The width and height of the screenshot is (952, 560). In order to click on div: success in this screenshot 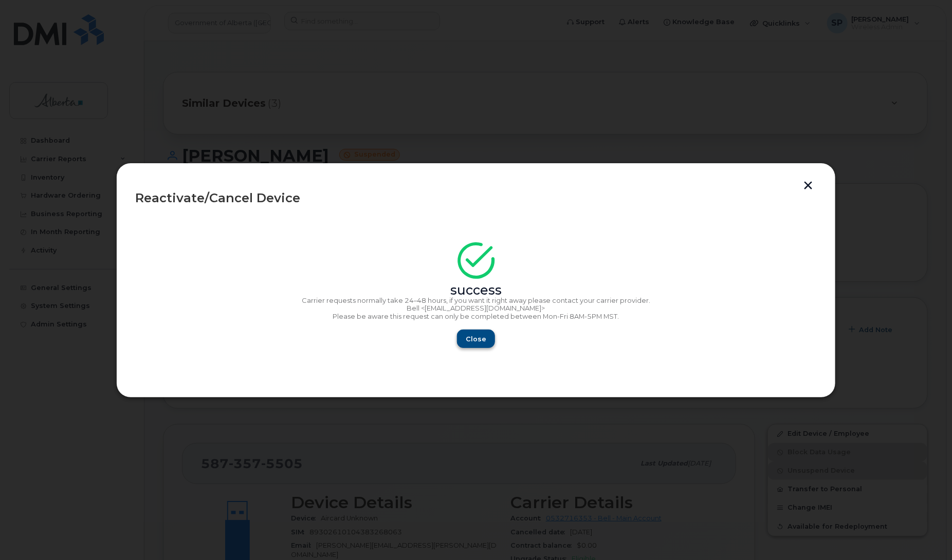, I will do `click(476, 291)`.